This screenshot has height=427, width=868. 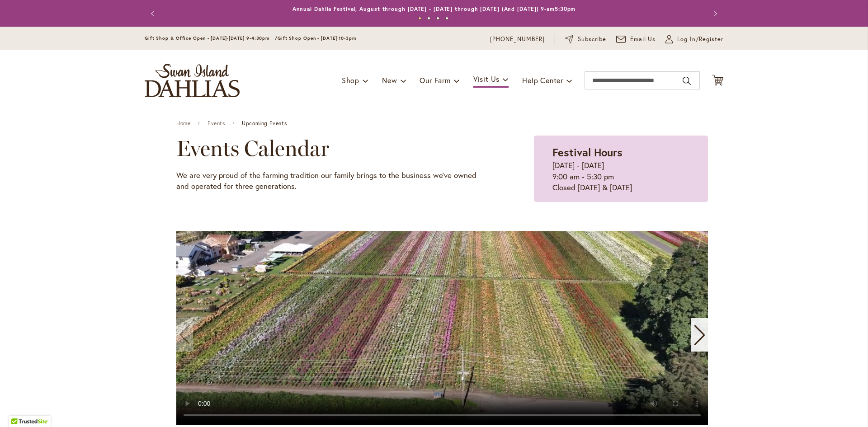 I want to click on span: New, so click(x=389, y=80).